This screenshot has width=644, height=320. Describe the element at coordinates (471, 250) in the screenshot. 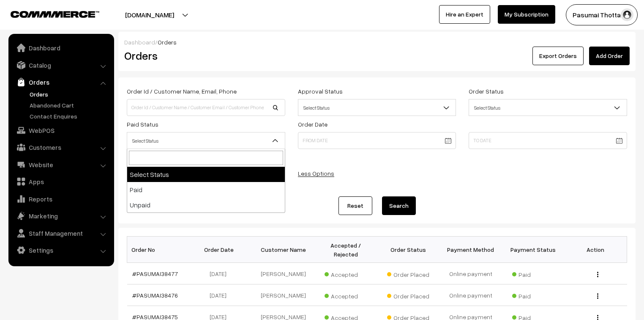

I see `th: Payment Method` at that location.